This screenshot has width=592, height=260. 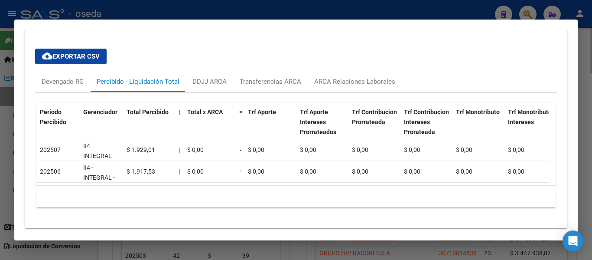 I want to click on datatable-header-cell: Trf Monotributo, so click(x=478, y=127).